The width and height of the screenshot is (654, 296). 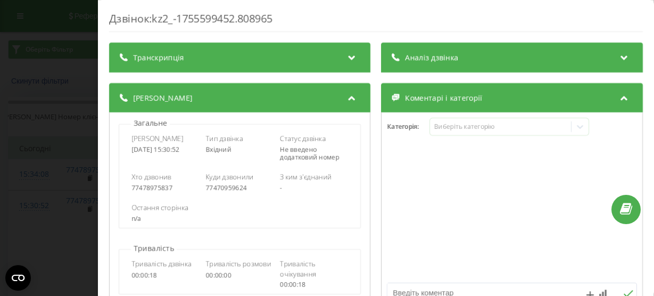 What do you see at coordinates (306, 177) in the screenshot?
I see `span: З ким з'єднаний` at bounding box center [306, 177].